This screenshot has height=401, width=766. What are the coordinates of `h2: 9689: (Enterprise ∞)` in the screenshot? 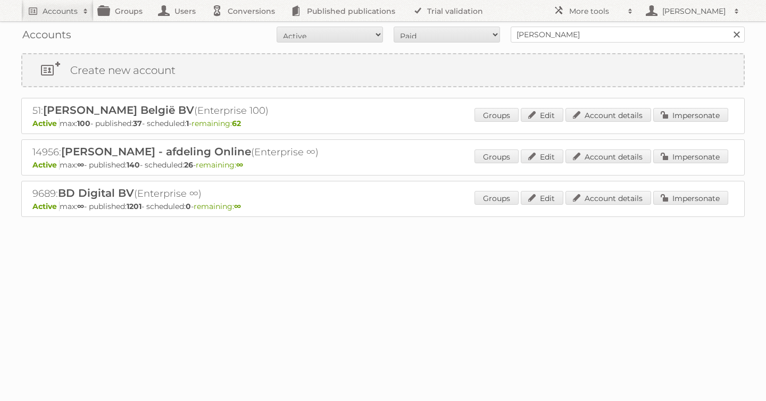 It's located at (219, 194).